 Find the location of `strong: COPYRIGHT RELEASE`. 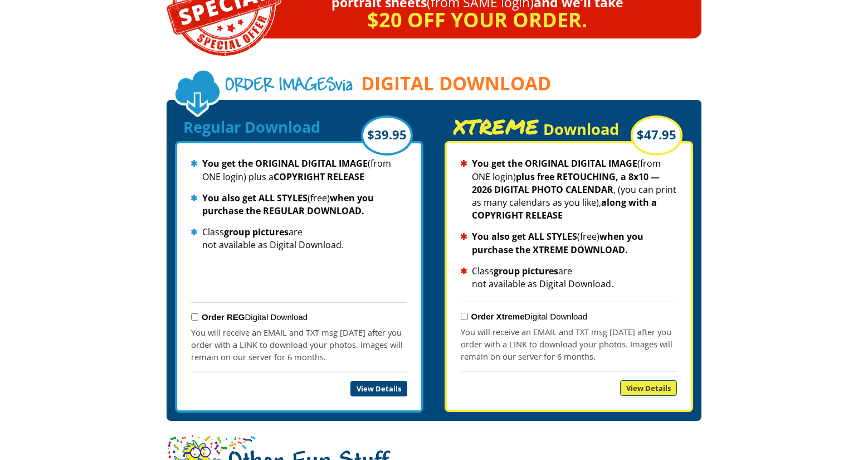

strong: COPYRIGHT RELEASE is located at coordinates (318, 176).